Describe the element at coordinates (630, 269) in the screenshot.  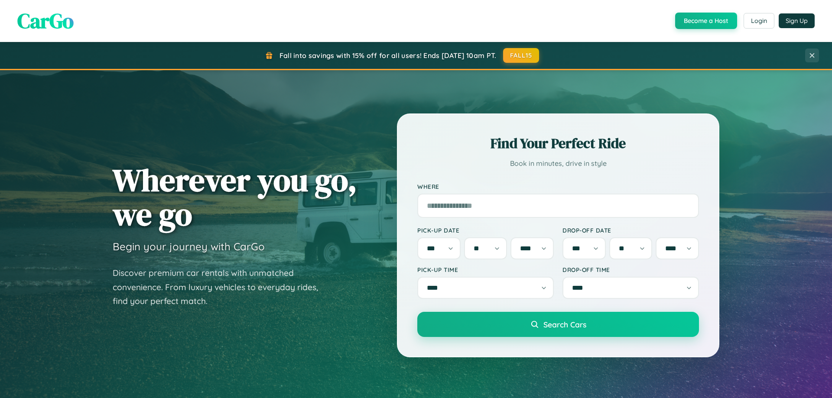
I see `label: Drop-off Time` at that location.